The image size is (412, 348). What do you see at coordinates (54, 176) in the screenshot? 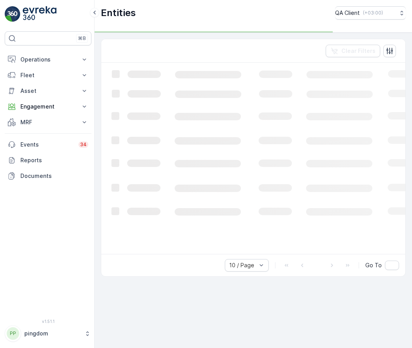
I see `p: Documents` at bounding box center [54, 176].